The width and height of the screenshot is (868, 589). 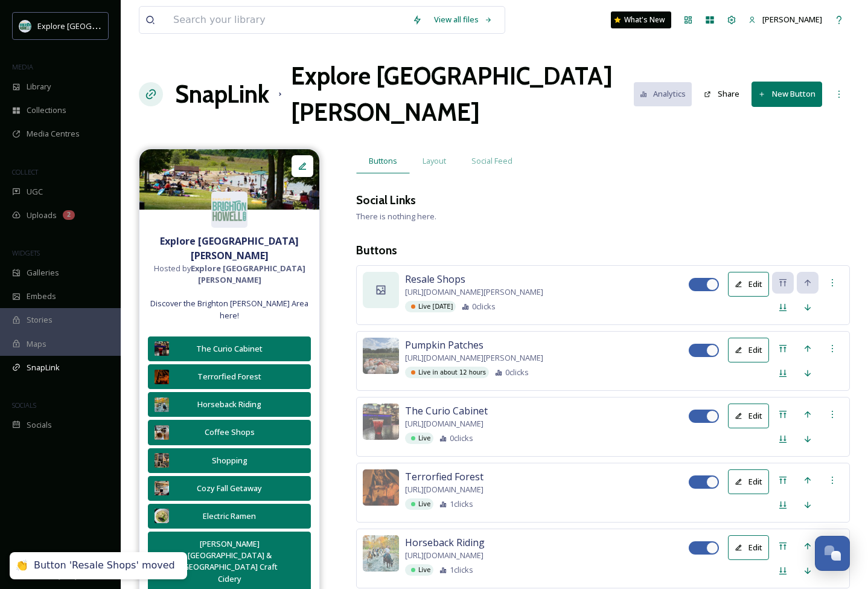 What do you see at coordinates (162, 516) in the screenshot?
I see `img: 53d4e785-222f-438c-9a68-0f3a5003fe27.jpg` at bounding box center [162, 516].